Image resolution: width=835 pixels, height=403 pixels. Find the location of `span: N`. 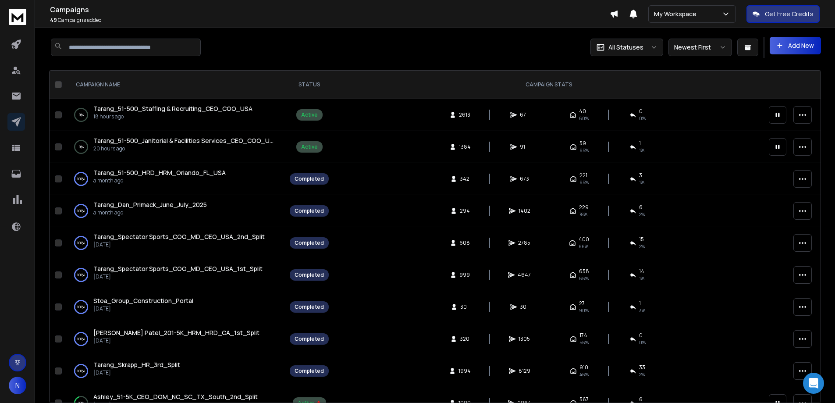

span: N is located at coordinates (18, 385).